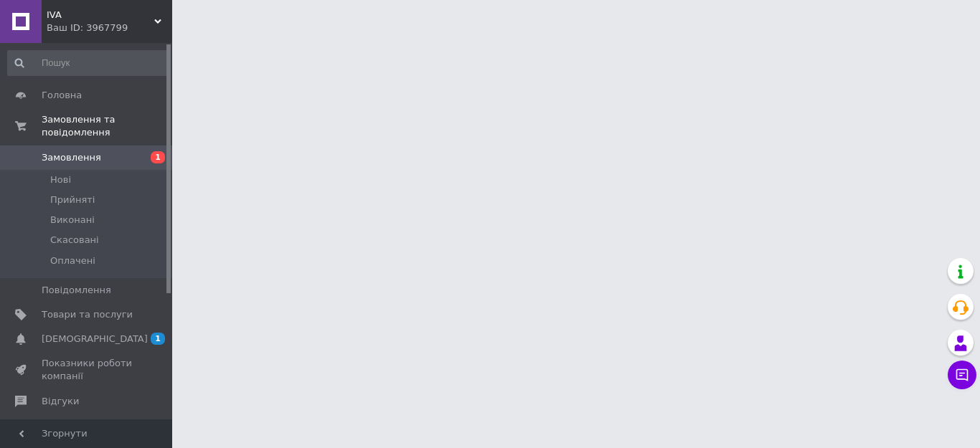 This screenshot has height=448, width=980. What do you see at coordinates (60, 180) in the screenshot?
I see `span: Нові` at bounding box center [60, 180].